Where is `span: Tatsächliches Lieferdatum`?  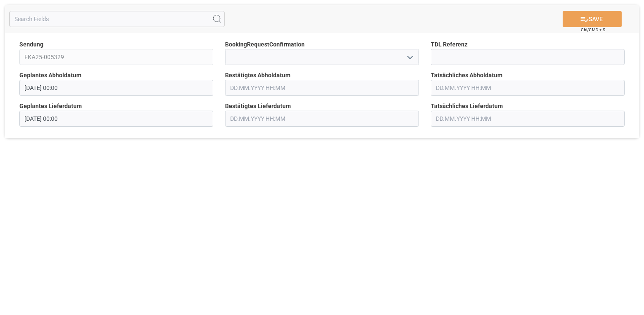 span: Tatsächliches Lieferdatum is located at coordinates (467, 106).